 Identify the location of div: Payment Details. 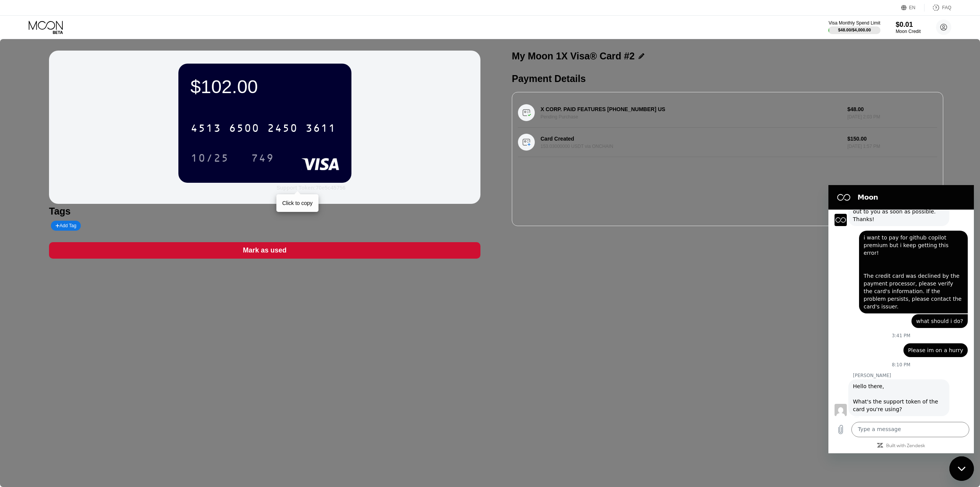
(728, 78).